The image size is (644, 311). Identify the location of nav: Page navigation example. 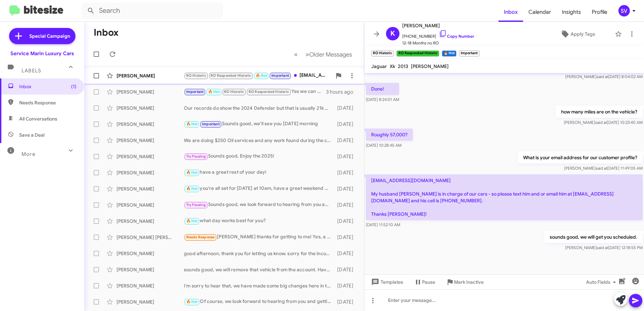
(323, 54).